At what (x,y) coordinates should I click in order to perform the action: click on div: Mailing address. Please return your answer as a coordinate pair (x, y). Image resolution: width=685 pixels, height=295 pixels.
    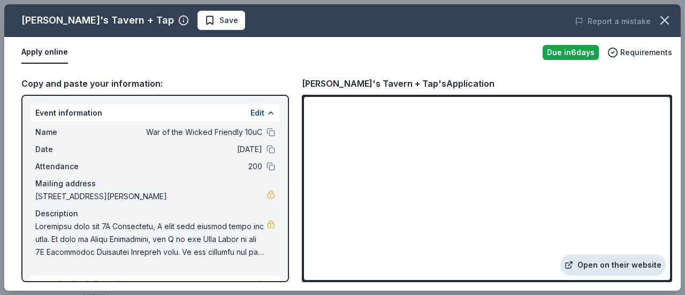
    Looking at the image, I should click on (155, 184).